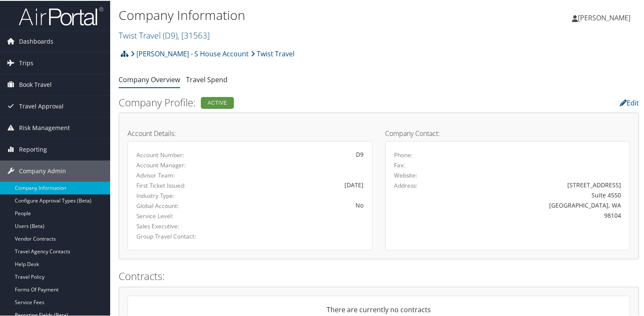  What do you see at coordinates (507, 132) in the screenshot?
I see `h4: Company Contact:` at bounding box center [507, 132].